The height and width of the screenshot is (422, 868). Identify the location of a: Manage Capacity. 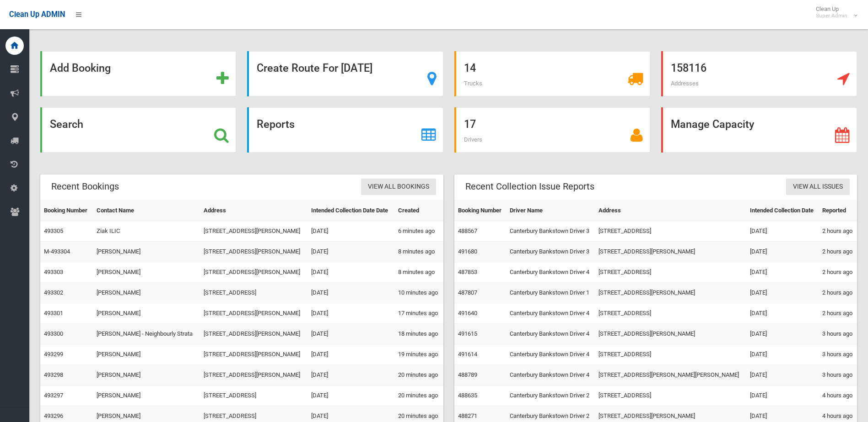
(759, 129).